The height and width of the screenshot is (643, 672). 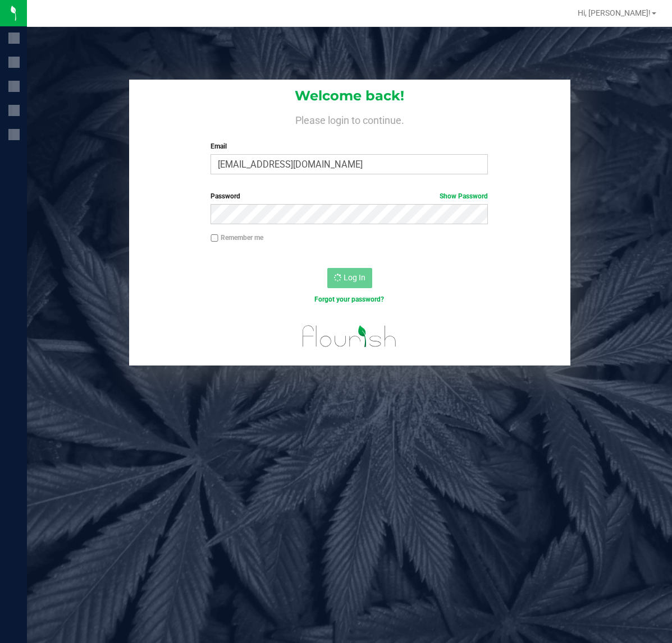 I want to click on img: flourish_logo.svg, so click(x=349, y=336).